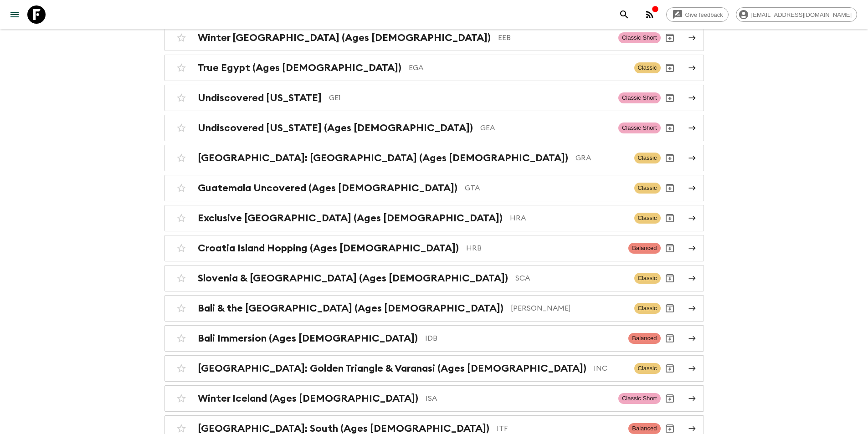 The width and height of the screenshot is (868, 434). I want to click on p: GE1, so click(470, 98).